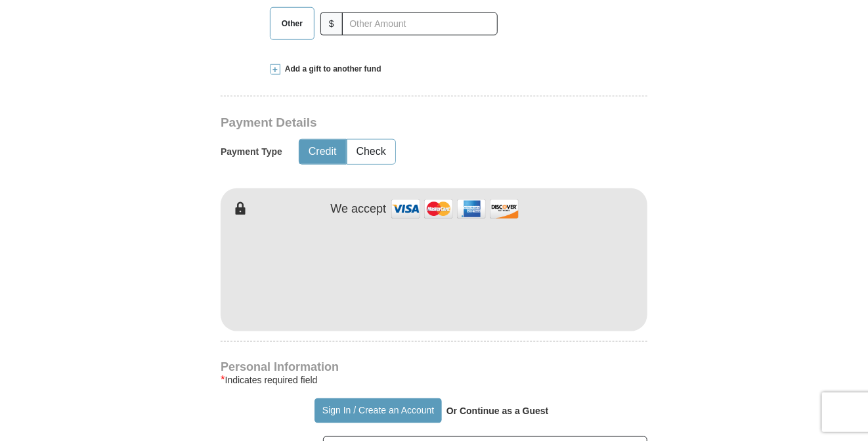  I want to click on input: Other Amount, so click(420, 24).